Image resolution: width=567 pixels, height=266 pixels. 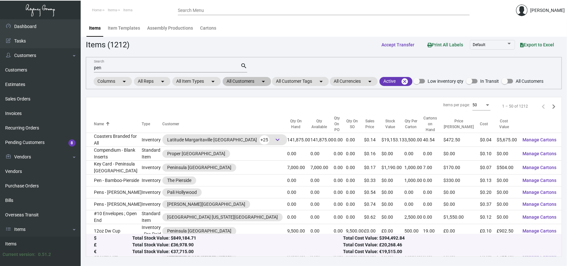 I want to click on div: Cartons on Hand, so click(x=433, y=124).